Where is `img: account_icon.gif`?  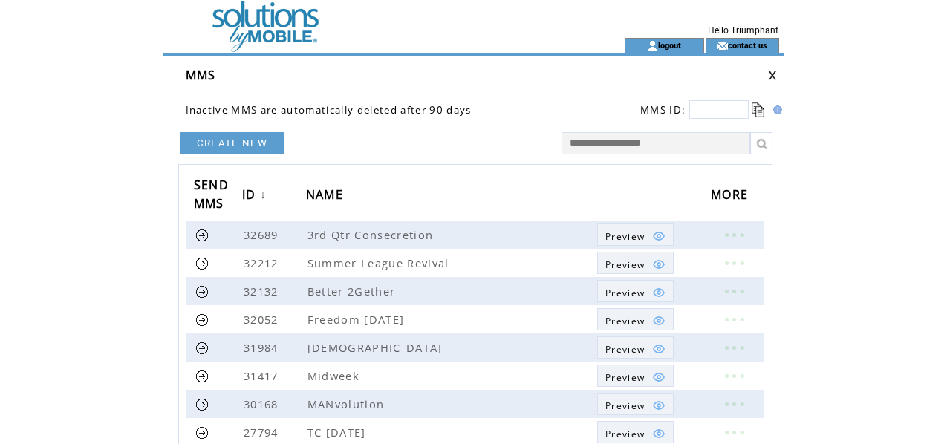
img: account_icon.gif is located at coordinates (652, 46).